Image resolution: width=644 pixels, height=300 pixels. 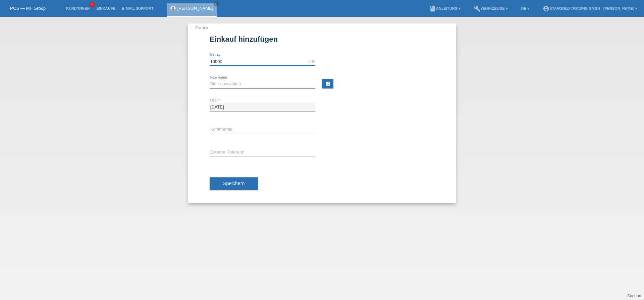 What do you see at coordinates (328, 84) in the screenshot?
I see `a: calculate` at bounding box center [328, 84].